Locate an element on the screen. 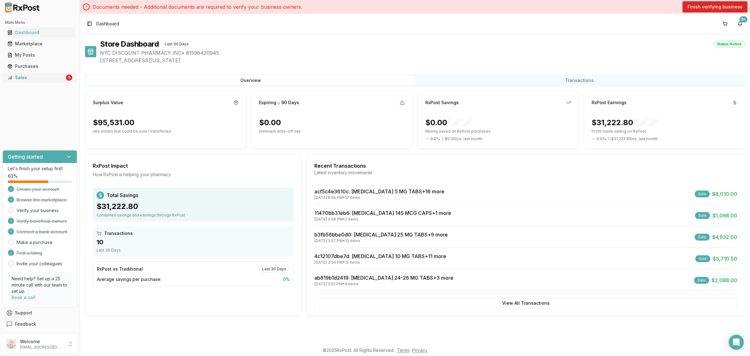 This screenshot has width=750, height=356. button: Feedback is located at coordinates (40, 324).